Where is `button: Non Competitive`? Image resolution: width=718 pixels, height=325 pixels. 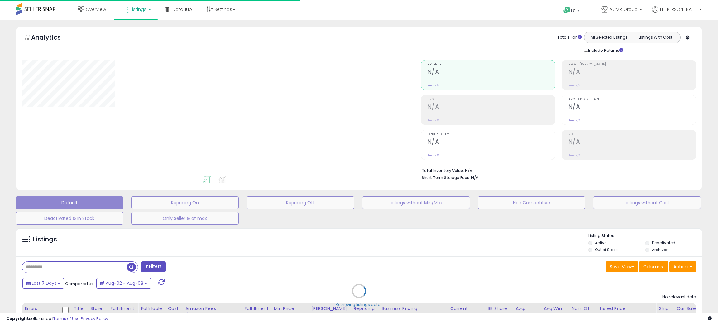
button: Non Competitive is located at coordinates (532, 203).